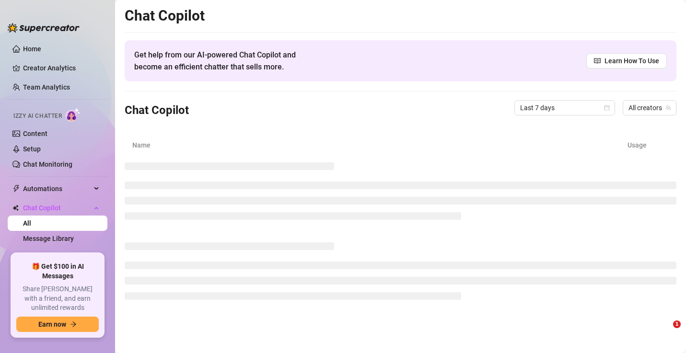 Image resolution: width=686 pixels, height=353 pixels. What do you see at coordinates (380, 145) in the screenshot?
I see `article: Name` at bounding box center [380, 145].